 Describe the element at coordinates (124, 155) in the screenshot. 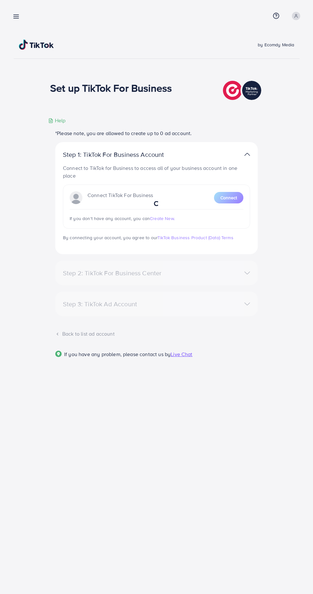

I see `p: Step 1: TikTok For Business Account` at that location.